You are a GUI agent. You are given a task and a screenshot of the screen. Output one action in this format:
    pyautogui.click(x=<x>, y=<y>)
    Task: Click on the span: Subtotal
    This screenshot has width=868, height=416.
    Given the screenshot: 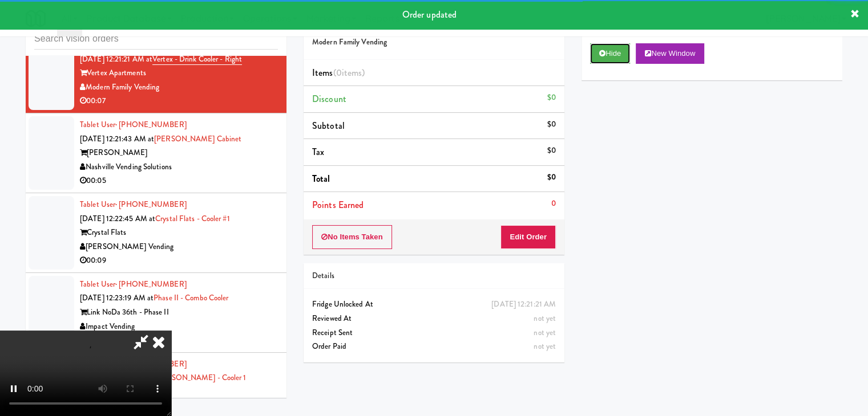 What is the action you would take?
    pyautogui.click(x=328, y=126)
    